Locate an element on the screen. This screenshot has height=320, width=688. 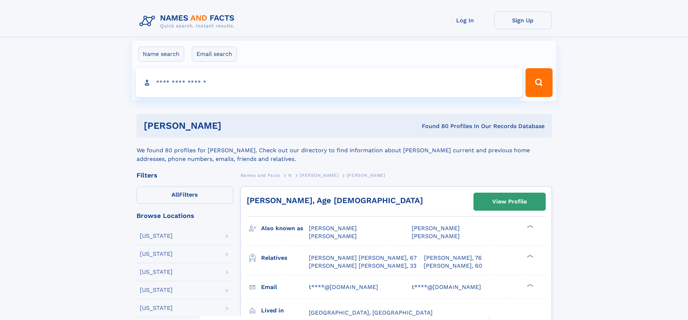
img: Logo Names and Facts is located at coordinates (188, 21).